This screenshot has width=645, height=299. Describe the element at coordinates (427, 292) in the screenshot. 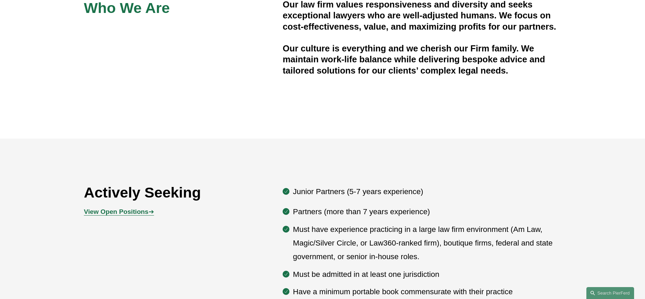

I see `p: Have a minimum portable book commensurate with their practice` at that location.